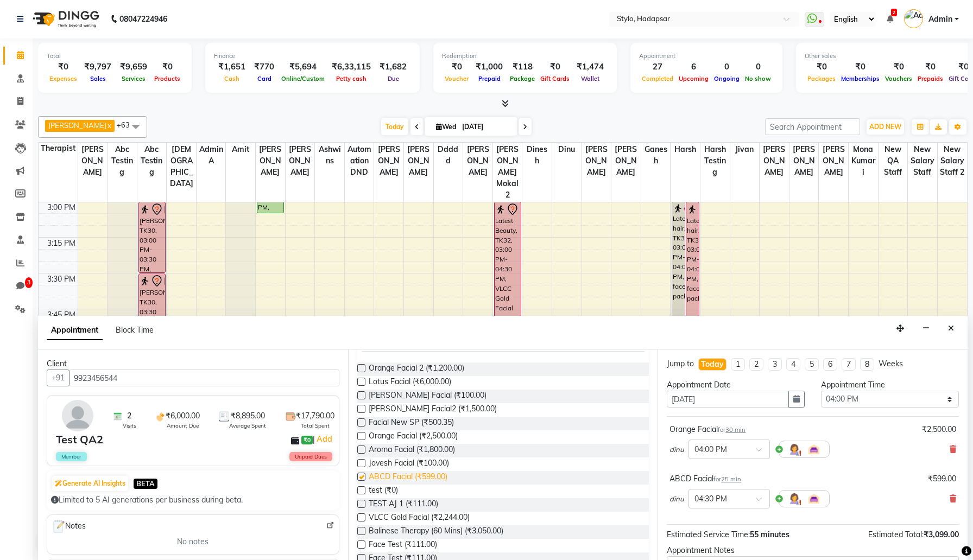  What do you see at coordinates (384, 492) in the screenshot?
I see `span: test (₹0)` at bounding box center [384, 492].